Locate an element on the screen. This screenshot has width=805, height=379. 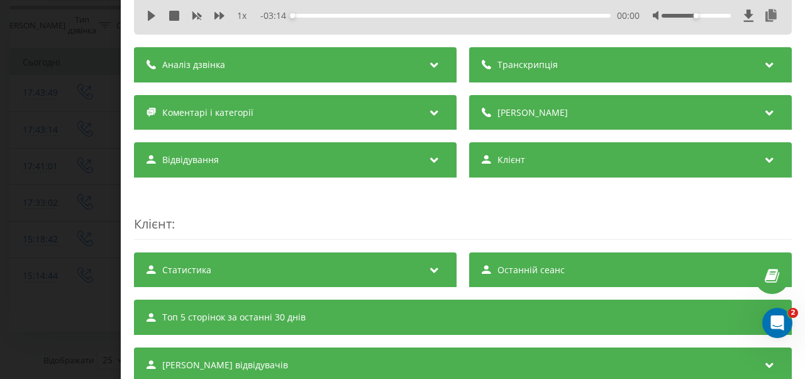
span: 2 is located at coordinates (793, 313).